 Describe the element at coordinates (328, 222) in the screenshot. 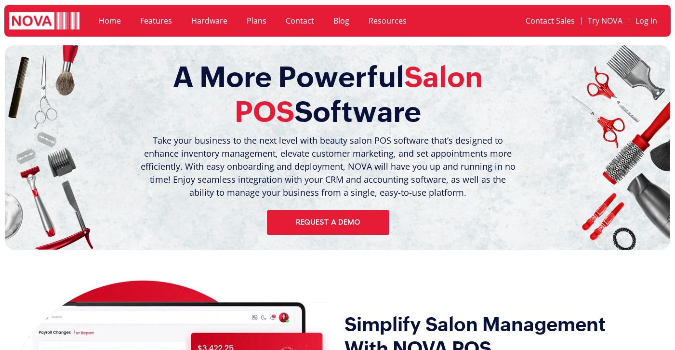

I see `a: Request a Demo` at that location.